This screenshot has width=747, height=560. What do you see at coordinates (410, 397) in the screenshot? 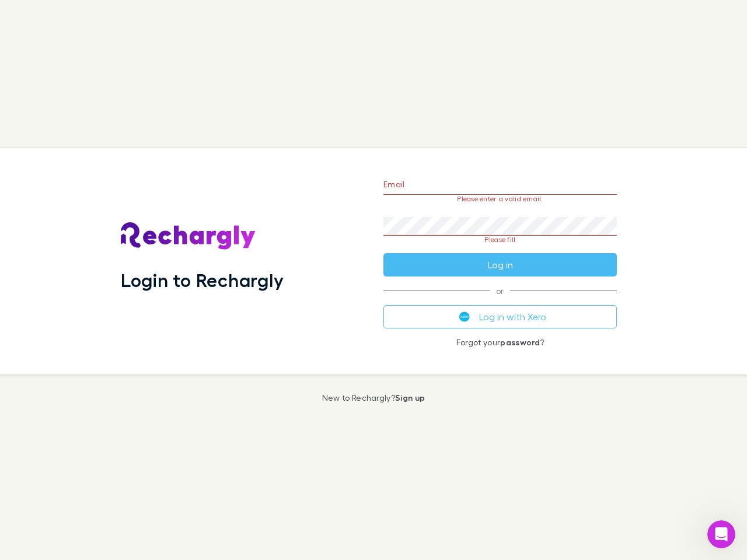
I see `a: Sign up` at bounding box center [410, 397].